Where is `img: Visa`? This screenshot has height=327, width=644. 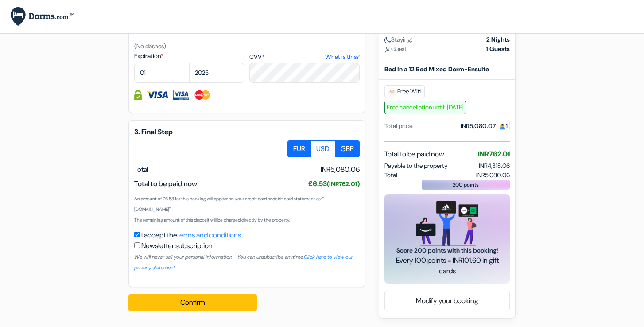 img: Visa is located at coordinates (157, 95).